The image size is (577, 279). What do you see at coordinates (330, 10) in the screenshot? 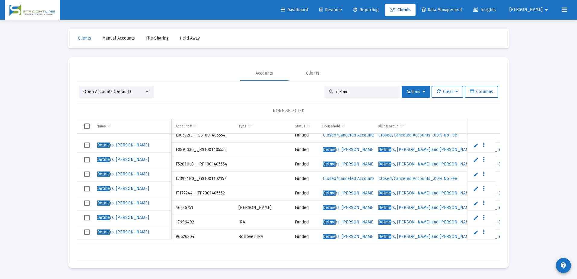
I see `a: Revenue` at bounding box center [330, 10].